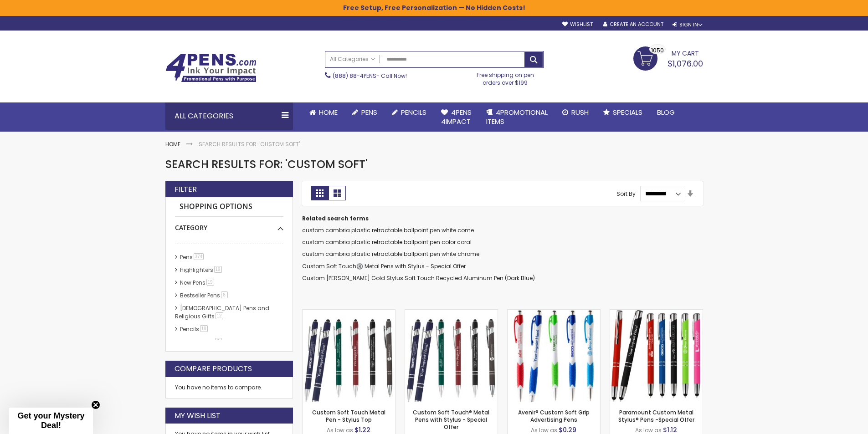 This screenshot has width=868, height=434. What do you see at coordinates (198, 282) in the screenshot?
I see `a: New Pens19` at bounding box center [198, 282].